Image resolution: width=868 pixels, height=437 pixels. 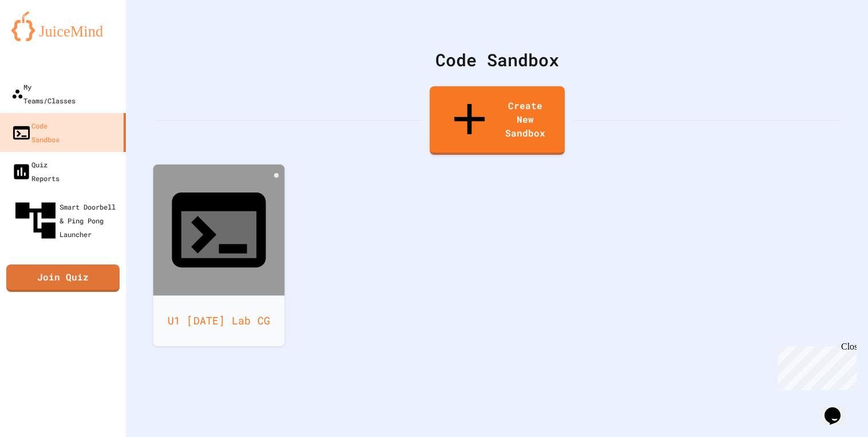 What do you see at coordinates (44, 94) in the screenshot?
I see `div: My Teams/Classes` at bounding box center [44, 94].